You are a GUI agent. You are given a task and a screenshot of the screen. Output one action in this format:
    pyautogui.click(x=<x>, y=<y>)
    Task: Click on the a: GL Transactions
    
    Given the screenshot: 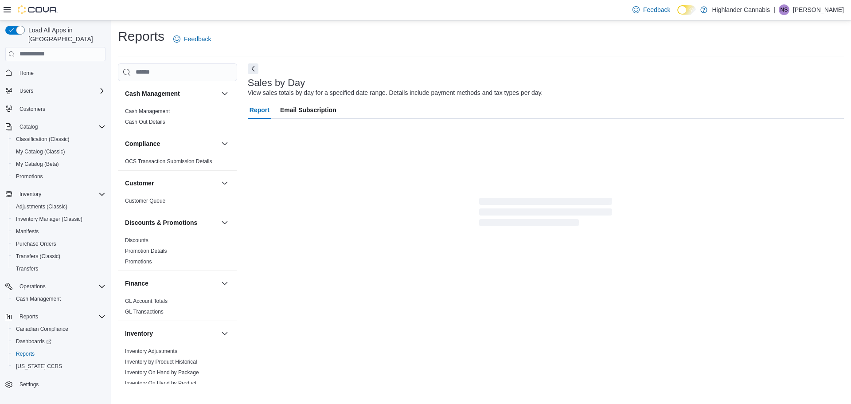 What is the action you would take?
    pyautogui.click(x=144, y=312)
    